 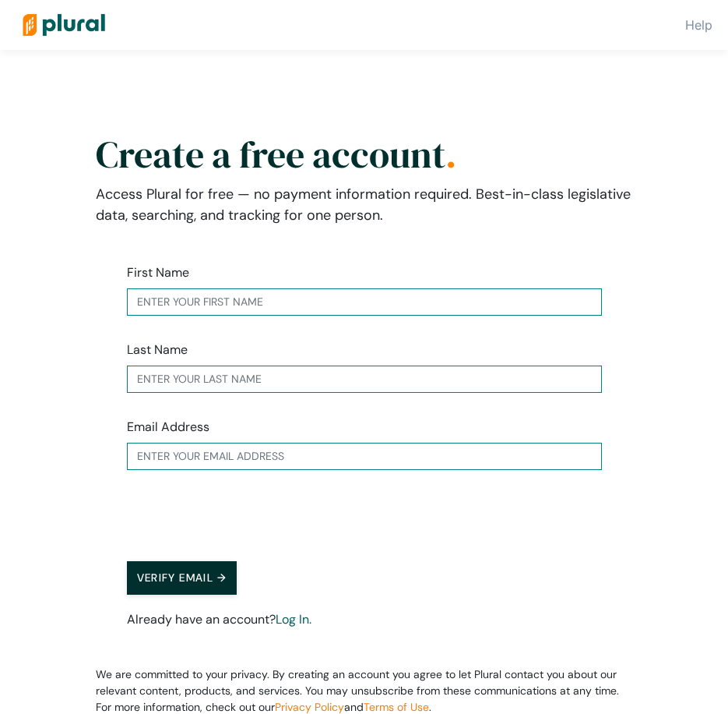 I want to click on a: Privacy Policy, so click(x=309, y=707).